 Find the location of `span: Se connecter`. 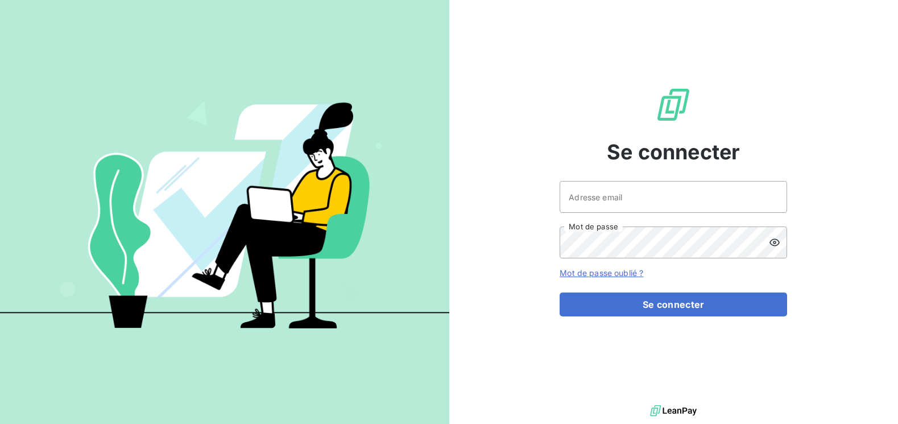

span: Se connecter is located at coordinates (673, 152).